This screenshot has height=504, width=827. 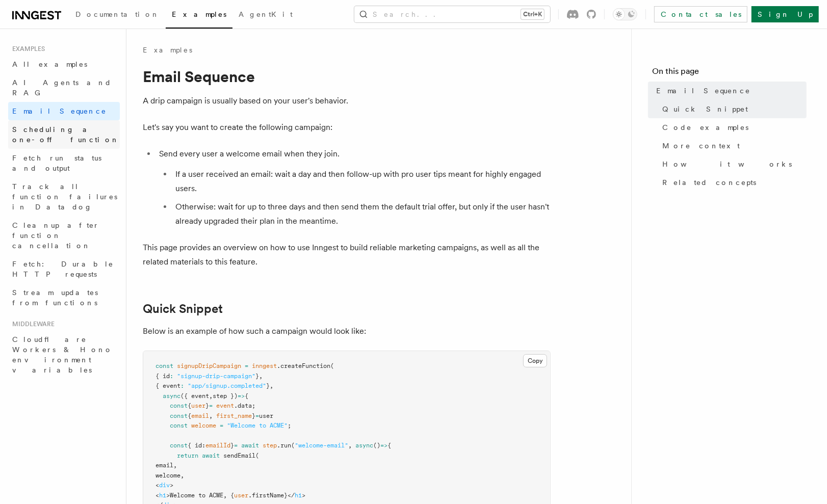 What do you see at coordinates (362, 214) in the screenshot?
I see `li: Otherwise: wait for up to three days and then send them the default trial offer, but only if the ...` at bounding box center [362, 214].